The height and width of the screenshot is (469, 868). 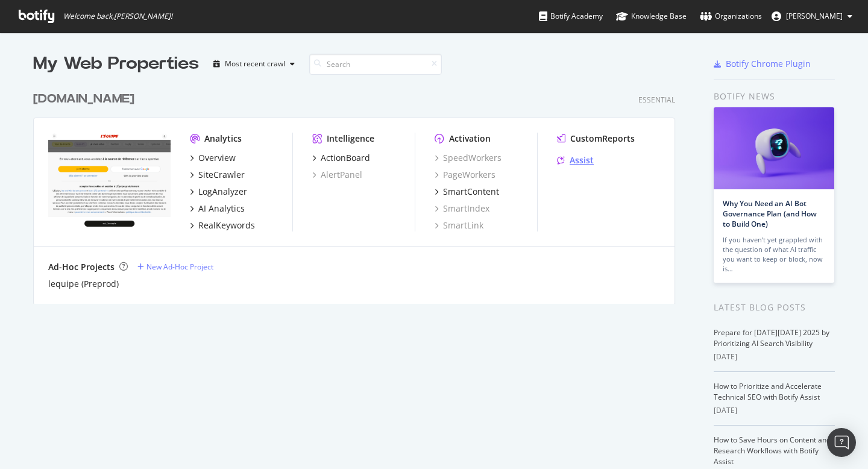 I want to click on div: New Ad-Hoc Project, so click(x=180, y=267).